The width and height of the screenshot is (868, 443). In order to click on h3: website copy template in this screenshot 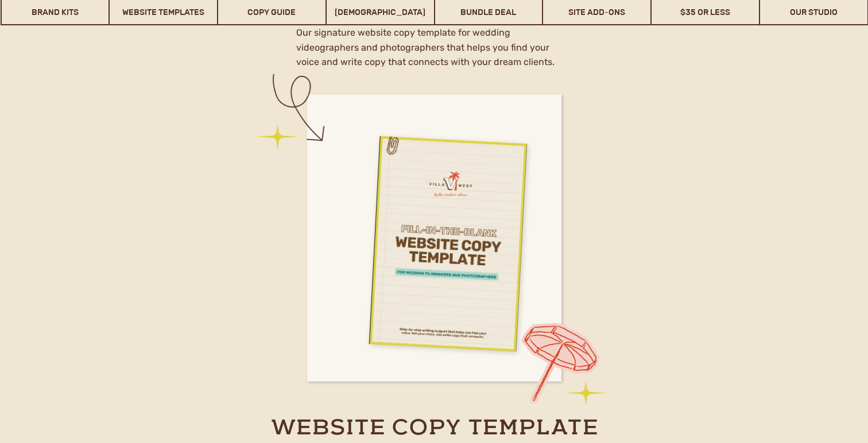, I will do `click(434, 427)`.